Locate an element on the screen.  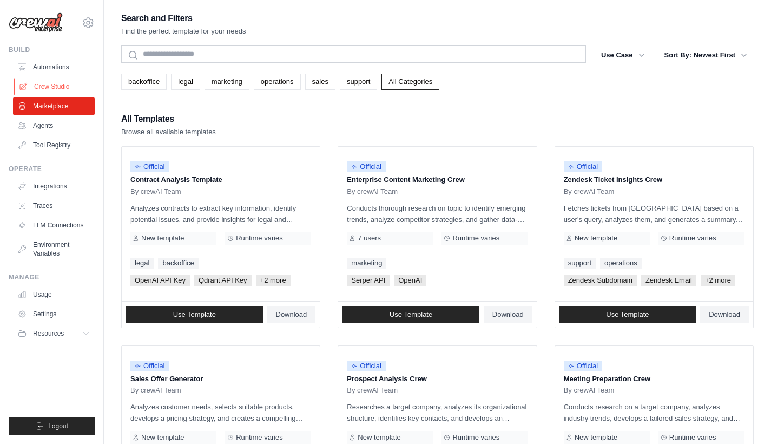
span: OpenAI is located at coordinates (410, 280).